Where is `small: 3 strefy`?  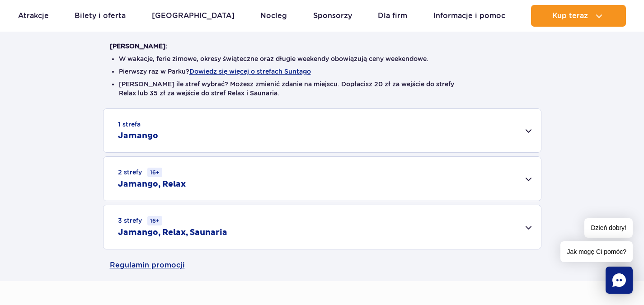 small: 3 strefy is located at coordinates (140, 221).